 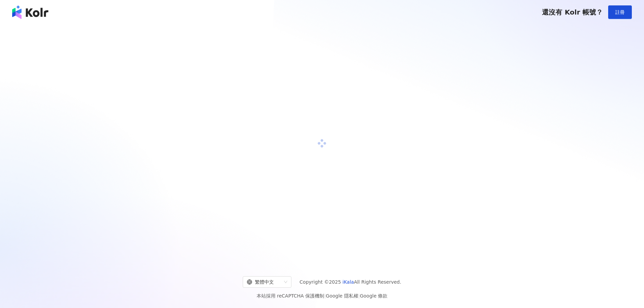 What do you see at coordinates (264, 282) in the screenshot?
I see `div: 繁體中文` at bounding box center [264, 282].